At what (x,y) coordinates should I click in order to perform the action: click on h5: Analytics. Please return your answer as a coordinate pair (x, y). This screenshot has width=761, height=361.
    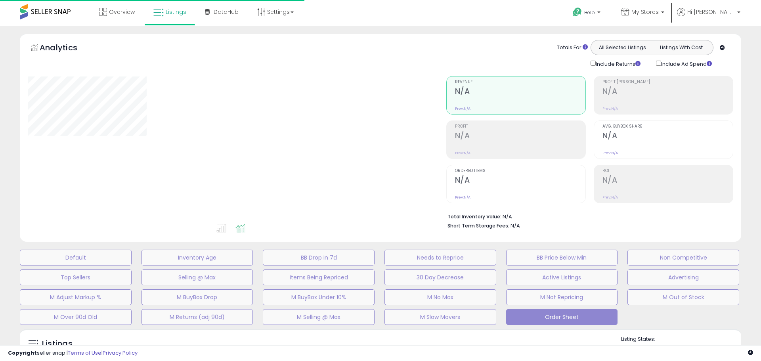
    Looking at the image, I should click on (66, 48).